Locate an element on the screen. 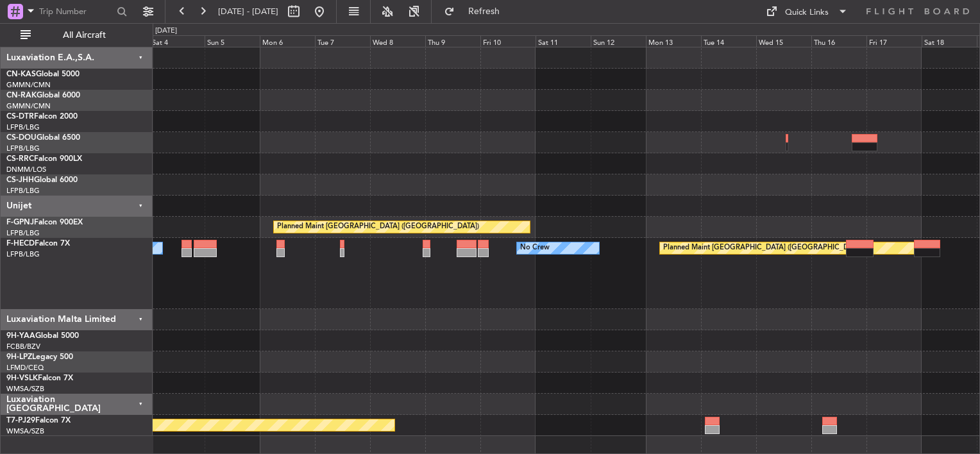 The image size is (980, 454). a: 9H-YAAGlobal 5000 is located at coordinates (43, 336).